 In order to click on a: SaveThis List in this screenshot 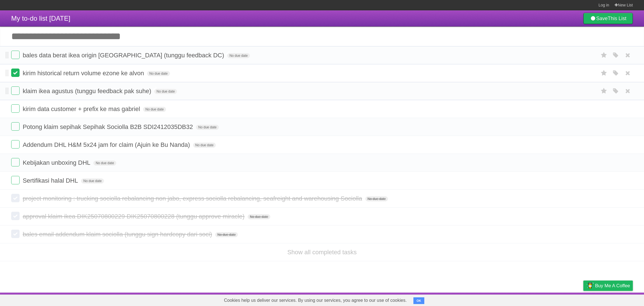, I will do `click(608, 19)`.